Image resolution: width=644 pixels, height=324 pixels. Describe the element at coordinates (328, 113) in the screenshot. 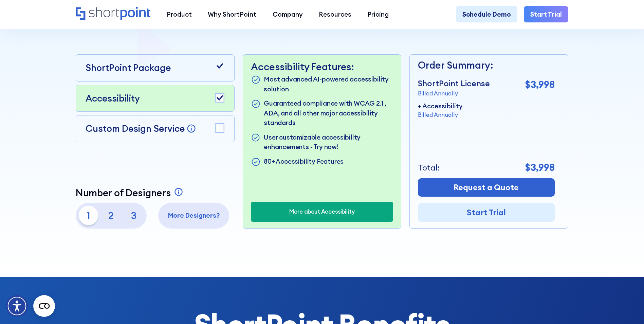

I see `p: Guaranteed compliance with WCAG 2.1 , ADA, and all other major accessibility standards` at that location.